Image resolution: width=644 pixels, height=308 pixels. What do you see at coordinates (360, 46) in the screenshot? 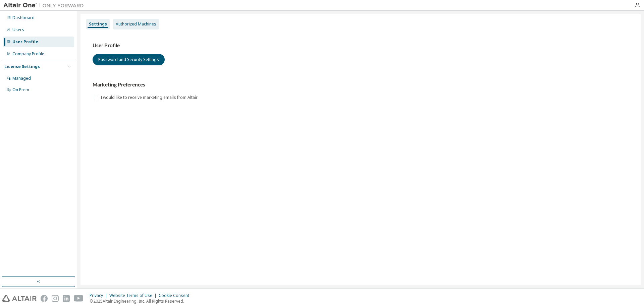
I see `h3: User Profile` at bounding box center [360, 46].